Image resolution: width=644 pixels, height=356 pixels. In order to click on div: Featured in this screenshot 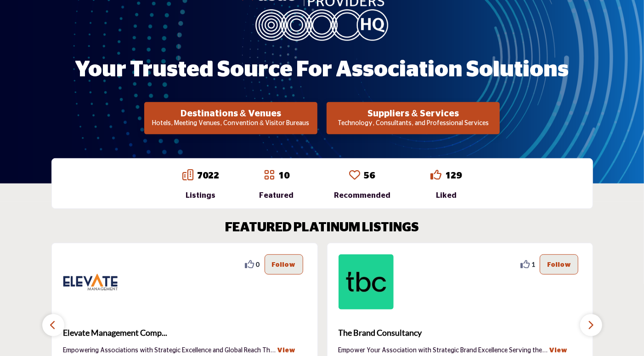, I will do `click(276, 195)`.